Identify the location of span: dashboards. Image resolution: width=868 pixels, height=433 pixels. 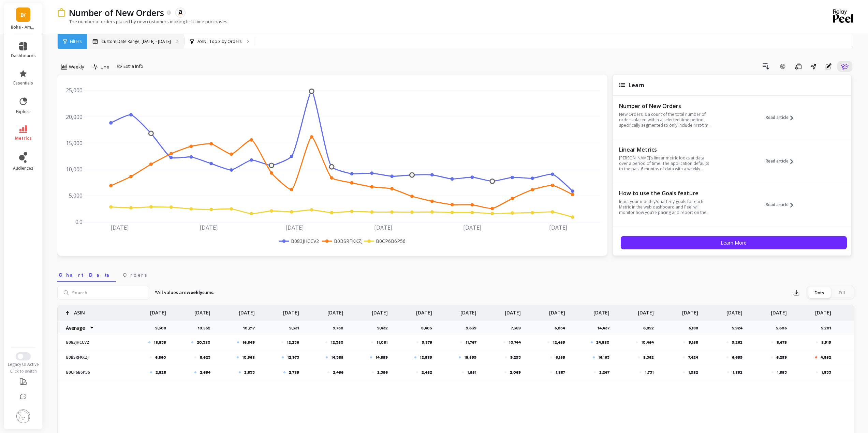
(23, 56).